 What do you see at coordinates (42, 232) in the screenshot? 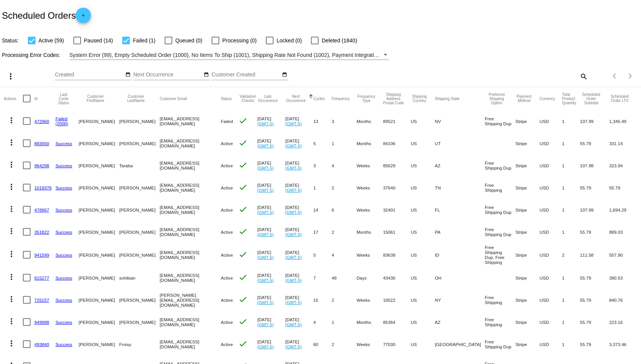
I see `a: 351822` at bounding box center [42, 232].